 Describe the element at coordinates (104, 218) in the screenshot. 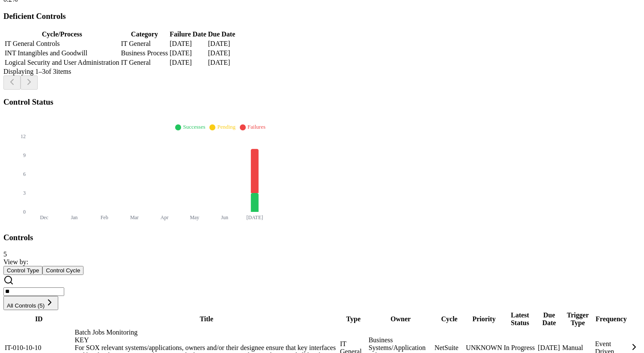

I see `tspan: Feb` at that location.